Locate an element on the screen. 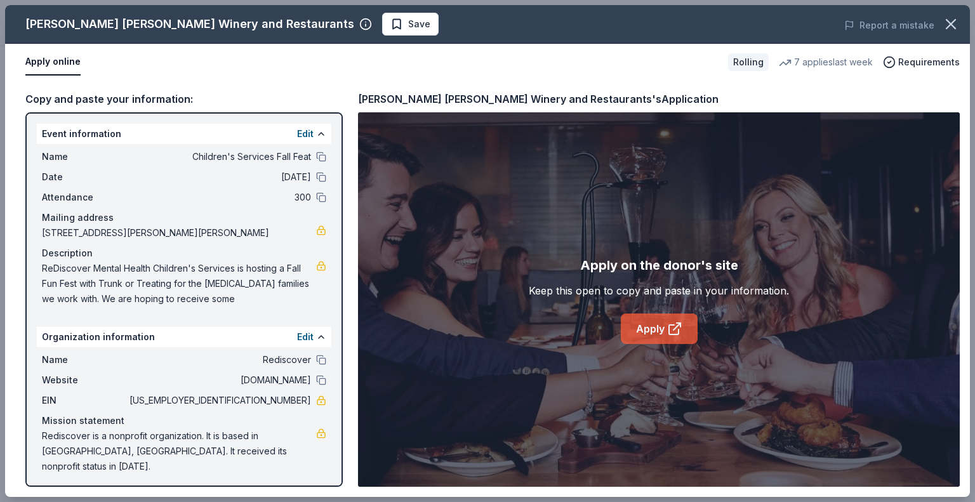 The height and width of the screenshot is (502, 975). div: Mailing address is located at coordinates (184, 218).